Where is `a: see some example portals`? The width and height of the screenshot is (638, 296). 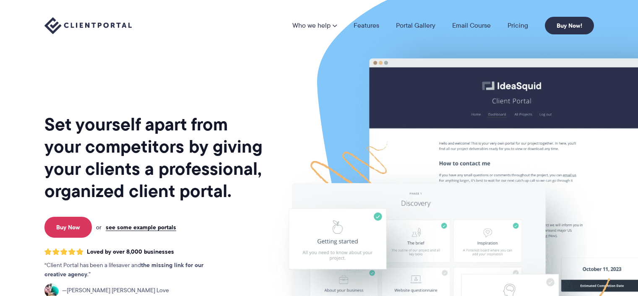 a: see some example portals is located at coordinates (141, 228).